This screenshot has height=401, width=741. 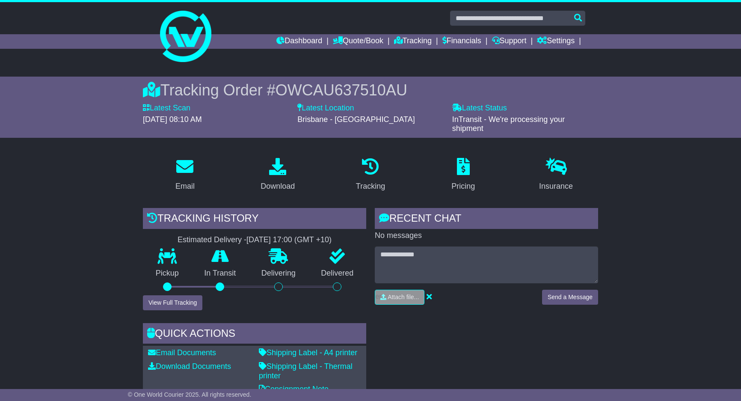 What do you see at coordinates (556, 175) in the screenshot?
I see `a: Insurance` at bounding box center [556, 175].